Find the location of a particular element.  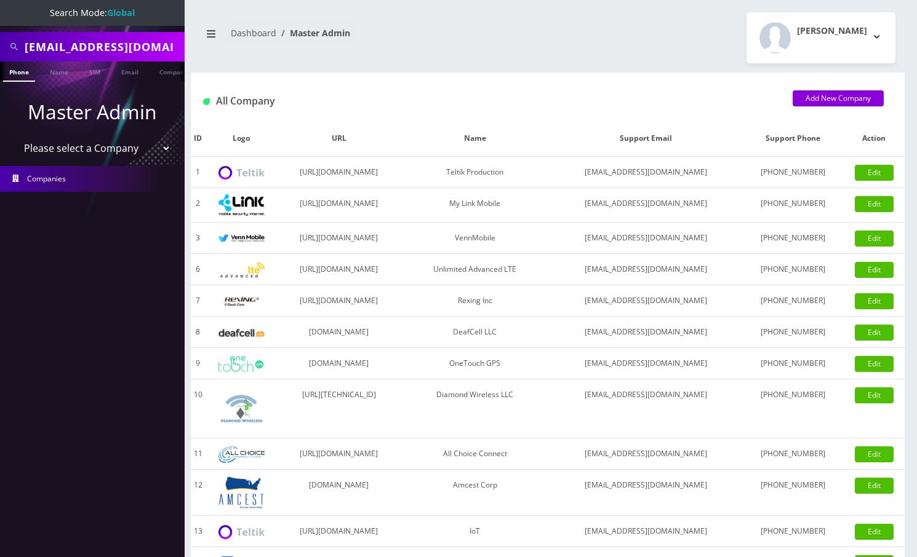

th: Support Email is located at coordinates (645, 138).